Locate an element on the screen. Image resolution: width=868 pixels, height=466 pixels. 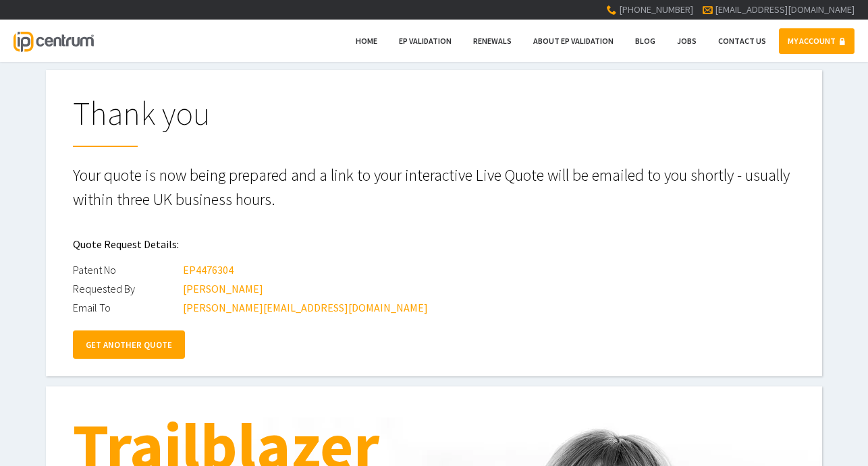
h1: Thank you is located at coordinates (434, 122).